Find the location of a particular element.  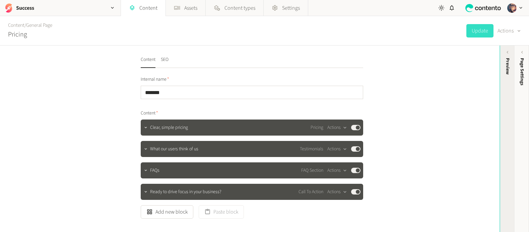

h2: Success is located at coordinates (25, 8).